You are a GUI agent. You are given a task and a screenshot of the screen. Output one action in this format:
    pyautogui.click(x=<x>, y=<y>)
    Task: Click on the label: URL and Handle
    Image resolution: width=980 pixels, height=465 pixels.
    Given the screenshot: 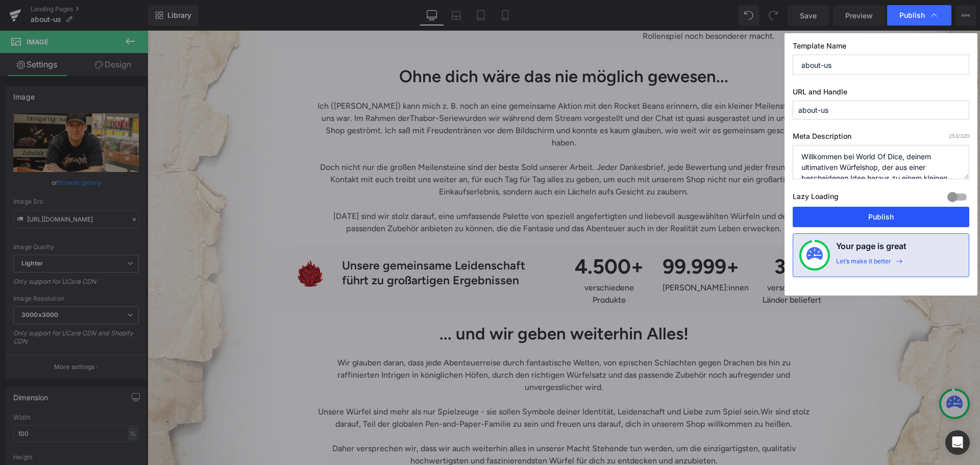 What is the action you would take?
    pyautogui.click(x=882, y=94)
    